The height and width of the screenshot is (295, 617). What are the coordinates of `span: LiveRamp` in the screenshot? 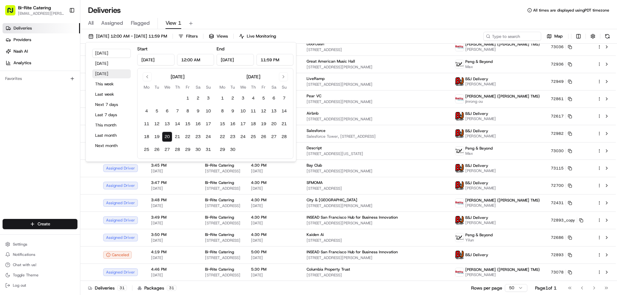 It's located at (315, 79).